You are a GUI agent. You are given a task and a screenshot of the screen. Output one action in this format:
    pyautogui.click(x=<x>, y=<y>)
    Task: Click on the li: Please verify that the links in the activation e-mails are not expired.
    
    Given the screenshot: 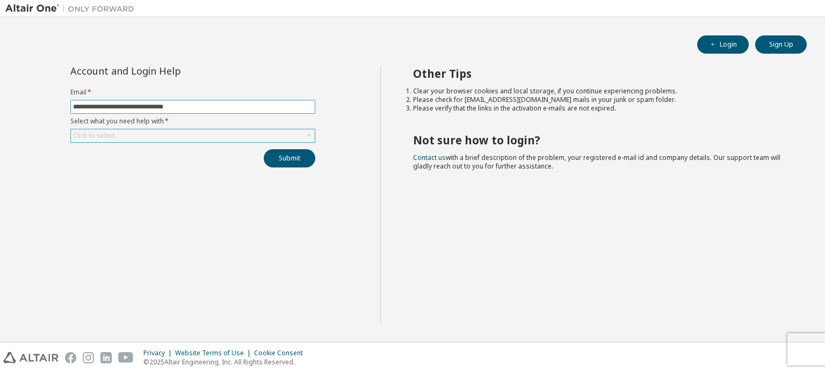 What is the action you would take?
    pyautogui.click(x=601, y=109)
    